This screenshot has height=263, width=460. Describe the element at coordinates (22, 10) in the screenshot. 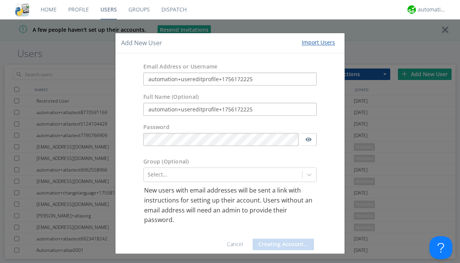

I see `img: cddb5a64eb264b2086981ab96f4c1ba7` at that location.